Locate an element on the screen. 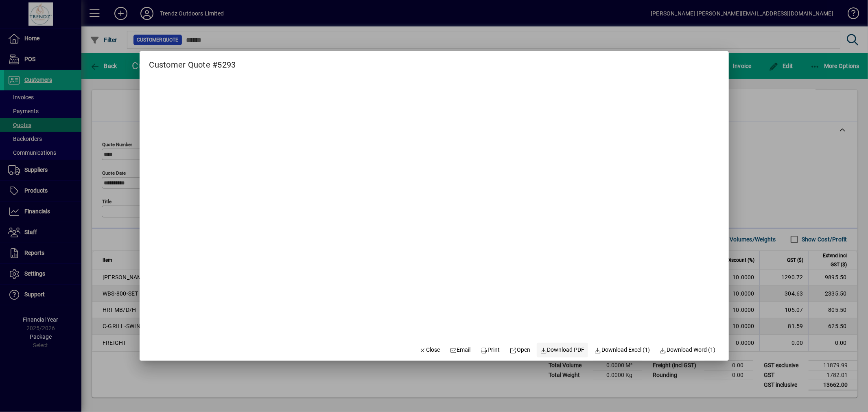  button: Download Word (1) is located at coordinates (688, 351).